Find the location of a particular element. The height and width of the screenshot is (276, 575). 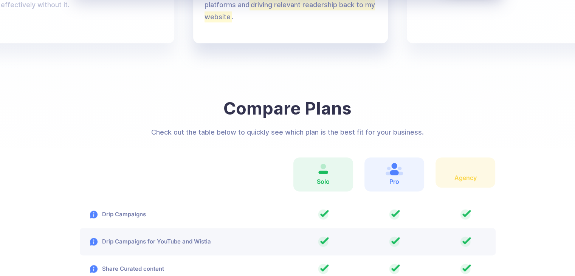

p: Solo is located at coordinates (323, 182).